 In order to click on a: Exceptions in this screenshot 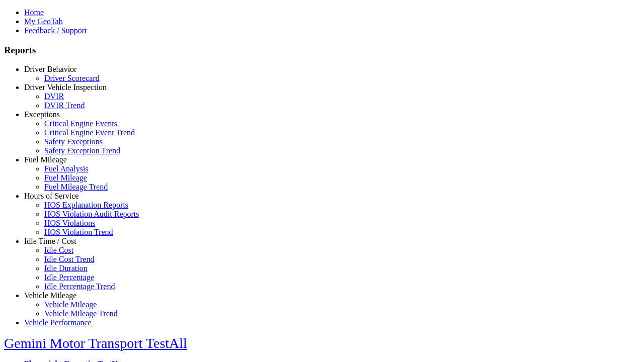, I will do `click(42, 114)`.